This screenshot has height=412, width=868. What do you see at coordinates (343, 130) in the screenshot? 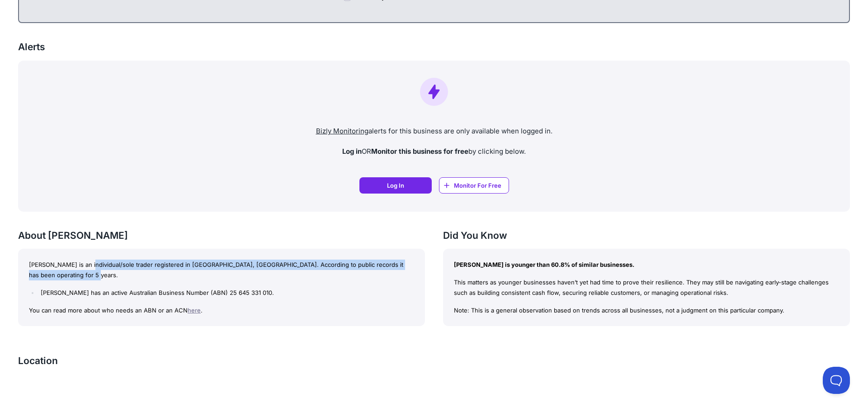
I see `a: Bizly Monitoring` at bounding box center [343, 130].